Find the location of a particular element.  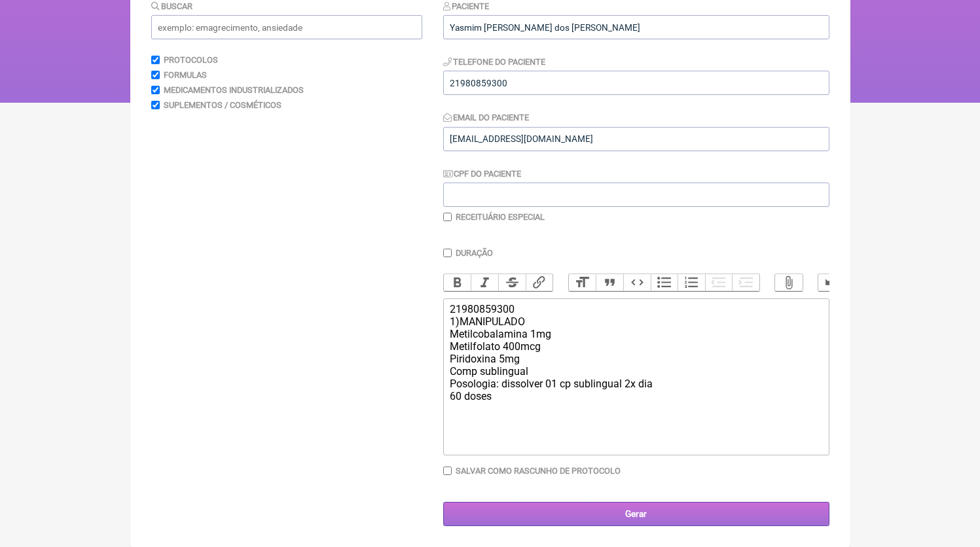

button: Code is located at coordinates (637, 283).